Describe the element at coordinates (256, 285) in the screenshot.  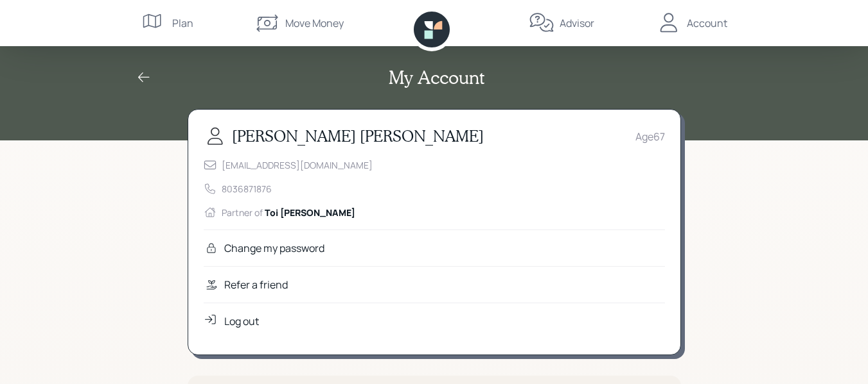
I see `div: Refer a friend` at that location.